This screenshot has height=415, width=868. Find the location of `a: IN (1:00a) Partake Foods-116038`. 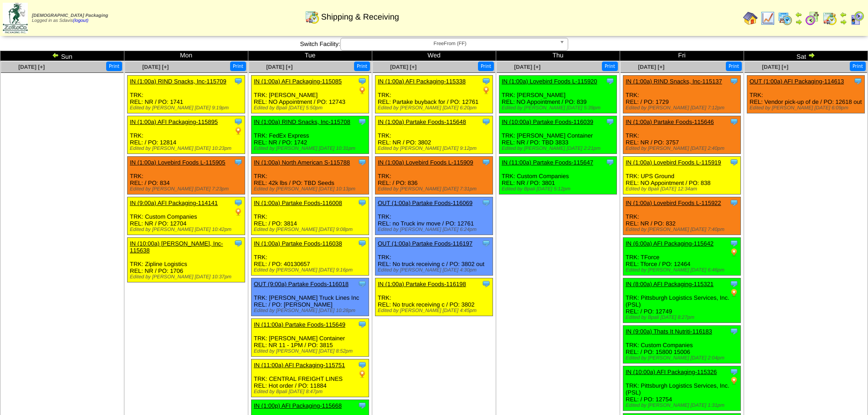

a: IN (1:00a) Partake Foods-116038 is located at coordinates (298, 243).